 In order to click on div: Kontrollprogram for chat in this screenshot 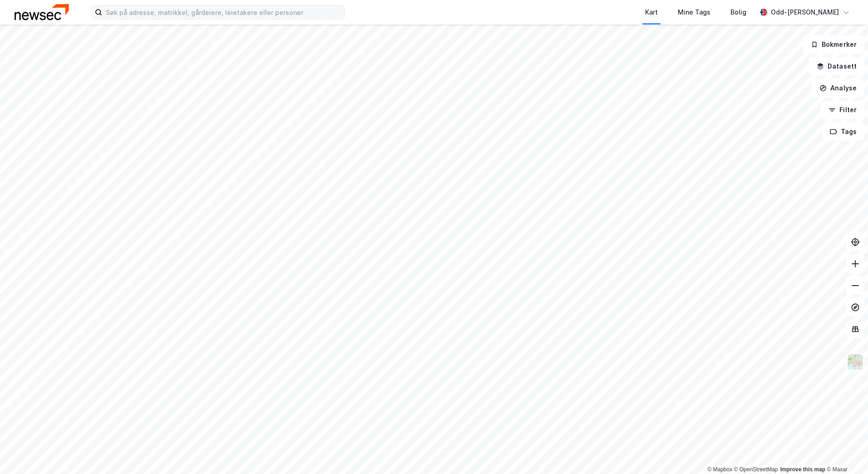, I will do `click(846, 452)`.